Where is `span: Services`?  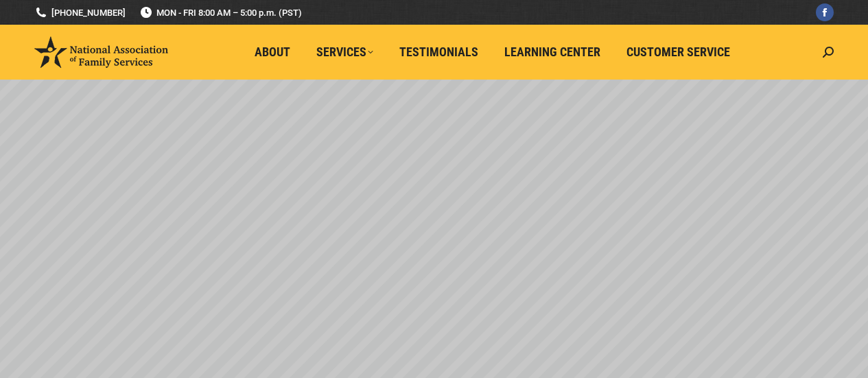 span: Services is located at coordinates (345, 52).